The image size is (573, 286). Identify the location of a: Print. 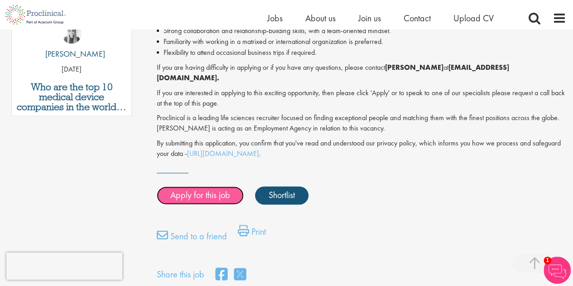
(252, 234).